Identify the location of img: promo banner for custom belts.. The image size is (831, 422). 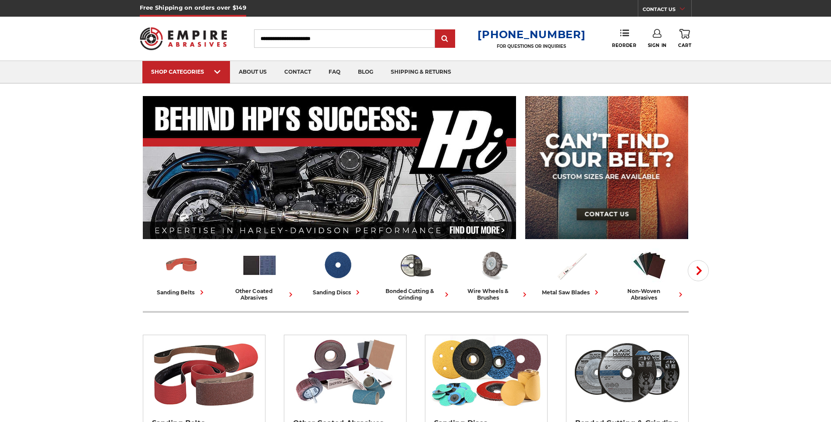
(607, 167).